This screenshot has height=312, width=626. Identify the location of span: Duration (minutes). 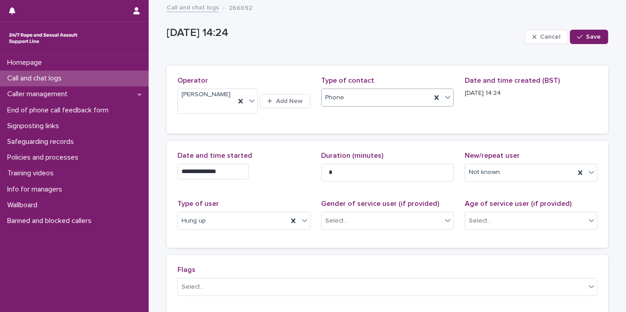
(352, 156).